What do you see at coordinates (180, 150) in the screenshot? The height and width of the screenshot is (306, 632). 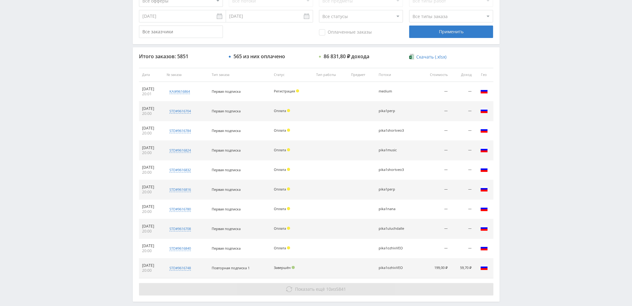 I see `div: std#9616824` at bounding box center [180, 150].